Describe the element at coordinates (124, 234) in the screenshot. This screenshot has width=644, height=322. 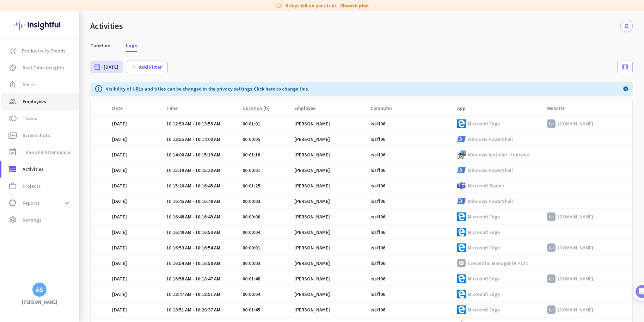
I see `button: Tasks` at that location.